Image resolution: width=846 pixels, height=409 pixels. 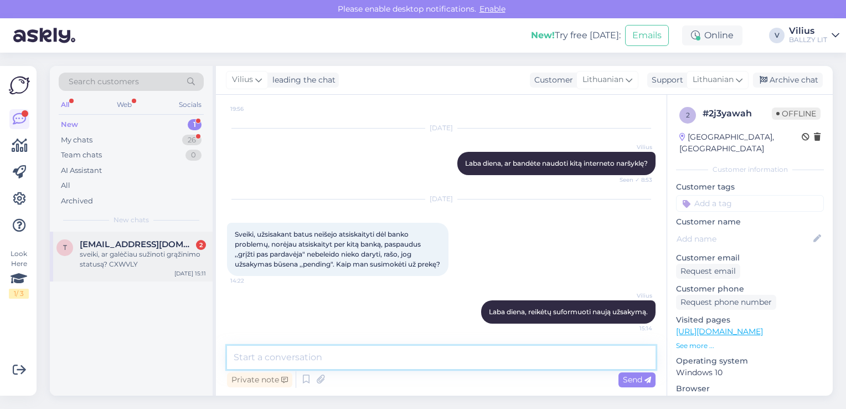 I want to click on span: Laba diena, reikėtų suformuoti naują užsakymą., so click(x=568, y=311).